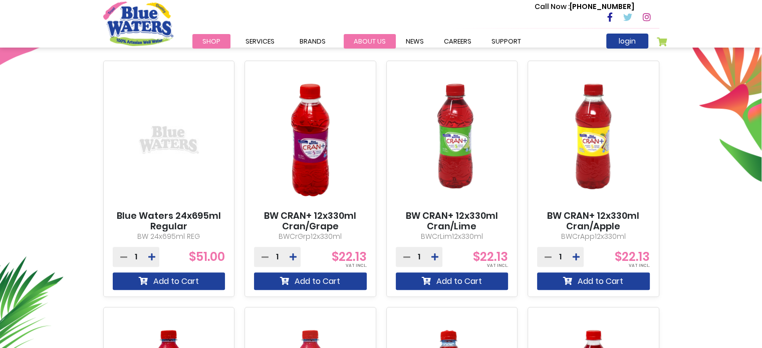 This screenshot has height=348, width=762. What do you see at coordinates (310, 140) in the screenshot?
I see `img: BW CRAN+ 12x330ml Cran/Grape` at bounding box center [310, 140].